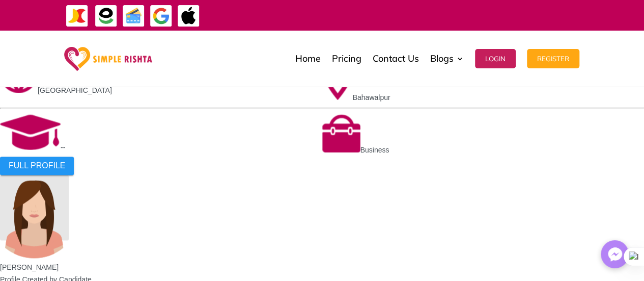 The height and width of the screenshot is (281, 644). I want to click on button: Login, so click(495, 59).